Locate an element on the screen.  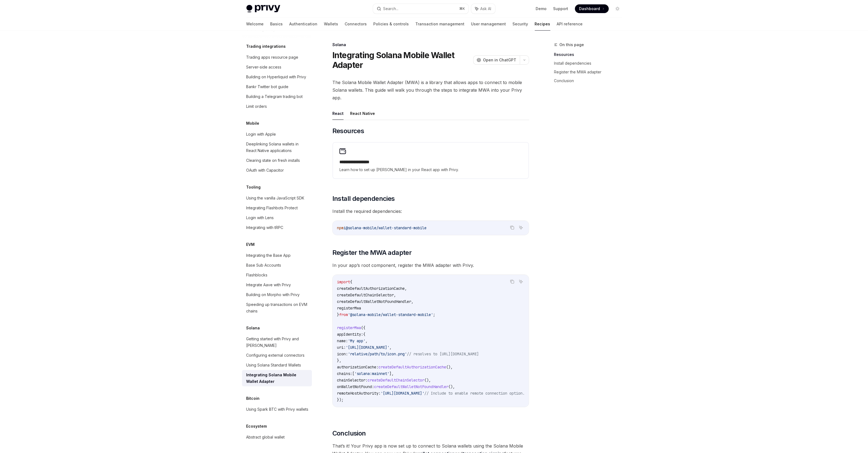
a: Using the vanilla JavaScript SDK is located at coordinates (277, 198).